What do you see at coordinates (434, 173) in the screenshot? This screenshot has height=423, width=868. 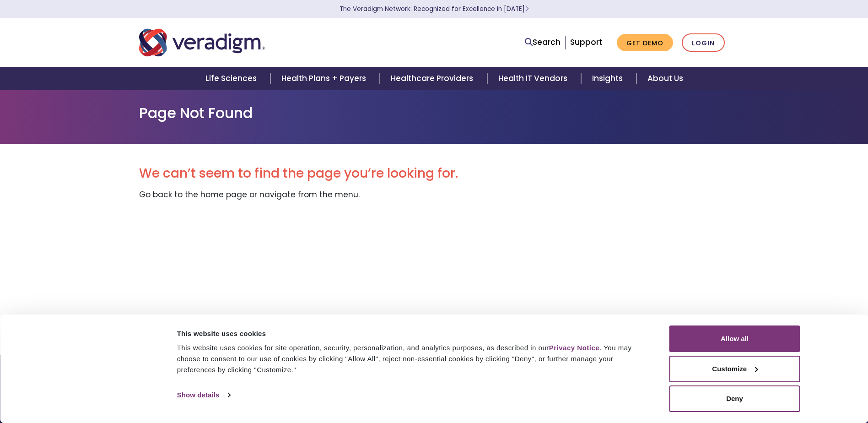 I see `h2: We can’t seem to find the page you’re looking for.` at bounding box center [434, 173].